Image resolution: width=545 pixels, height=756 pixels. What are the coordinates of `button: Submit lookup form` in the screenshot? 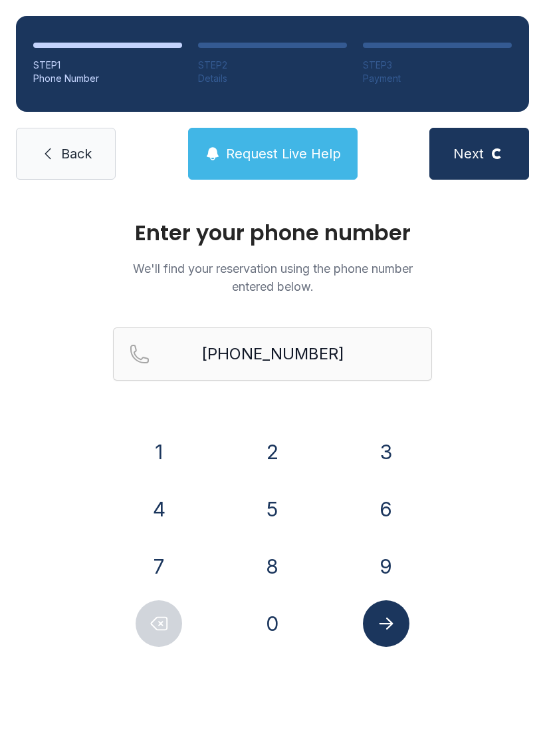 It's located at (387, 624).